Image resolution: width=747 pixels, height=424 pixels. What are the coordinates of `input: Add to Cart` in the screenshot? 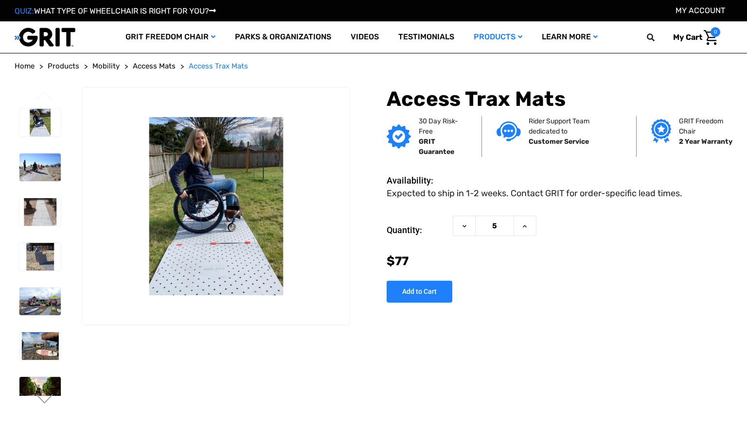 It's located at (419, 292).